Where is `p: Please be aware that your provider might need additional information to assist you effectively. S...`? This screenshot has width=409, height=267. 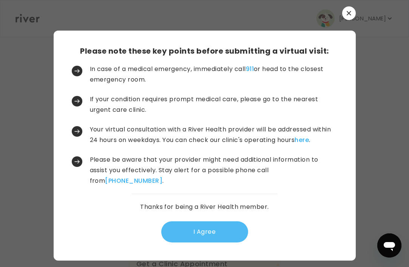 p: Please be aware that your provider might need additional information to assist you effectively. S... is located at coordinates (213, 170).